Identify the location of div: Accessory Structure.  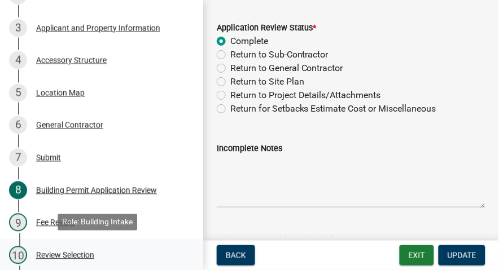
(71, 60).